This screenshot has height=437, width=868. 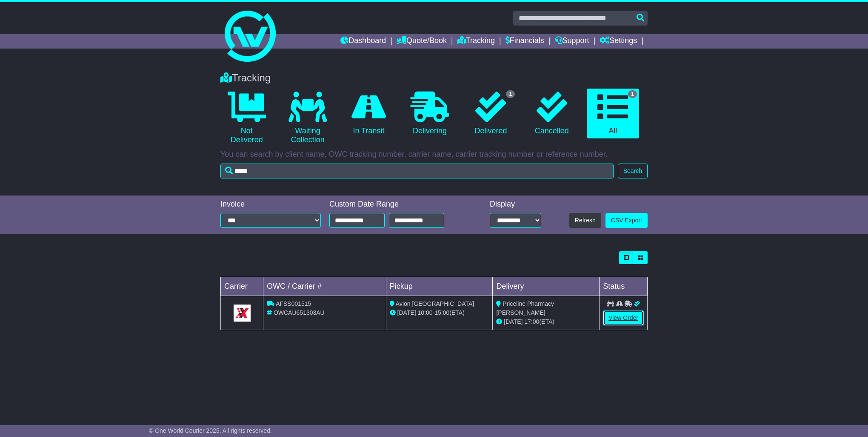 What do you see at coordinates (397, 204) in the screenshot?
I see `div: Custom Date Range` at bounding box center [397, 204].